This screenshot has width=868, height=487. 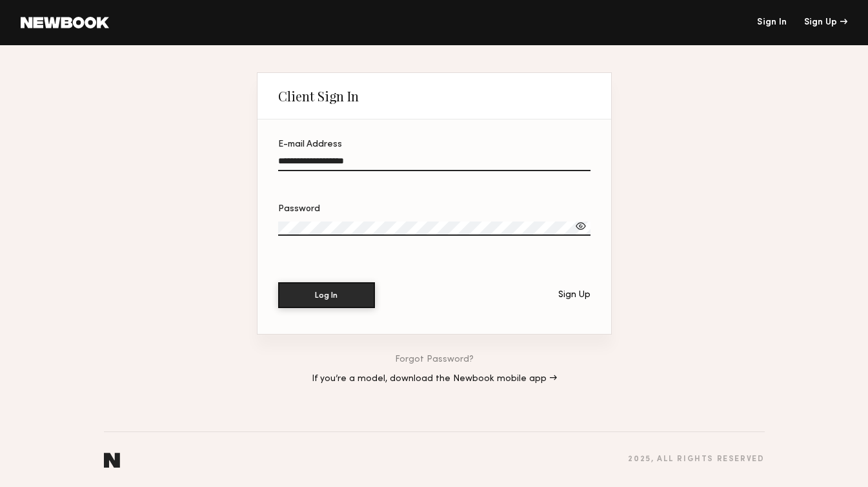 I want to click on div: Client Sign In, so click(x=318, y=96).